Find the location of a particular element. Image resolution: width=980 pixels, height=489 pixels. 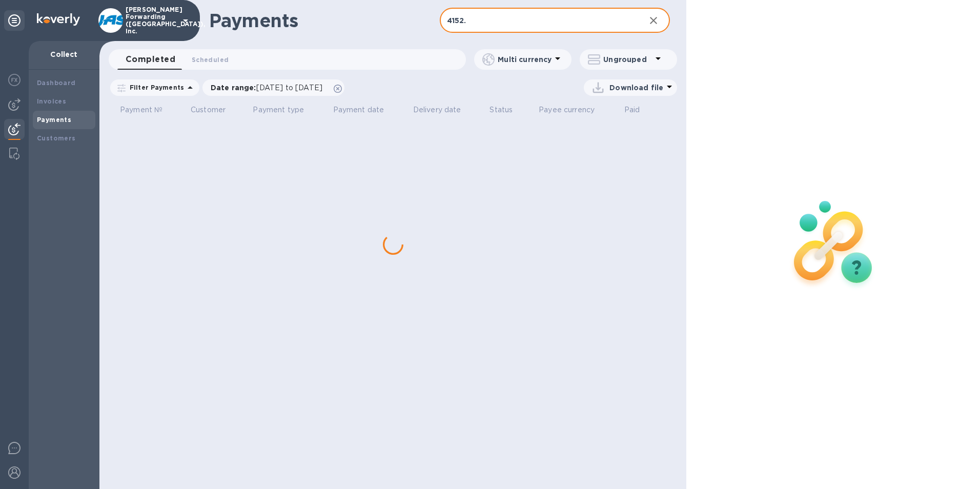

p: Payment № is located at coordinates (141, 109).